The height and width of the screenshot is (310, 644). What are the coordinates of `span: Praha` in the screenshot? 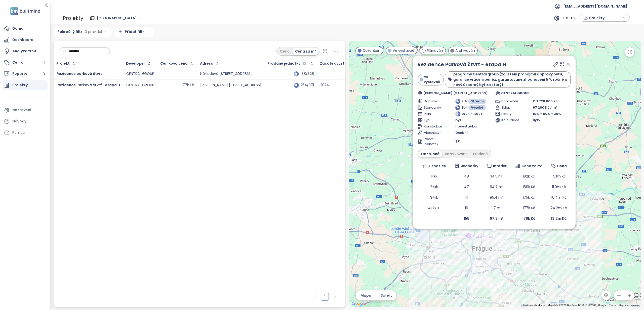 It's located at (119, 18).